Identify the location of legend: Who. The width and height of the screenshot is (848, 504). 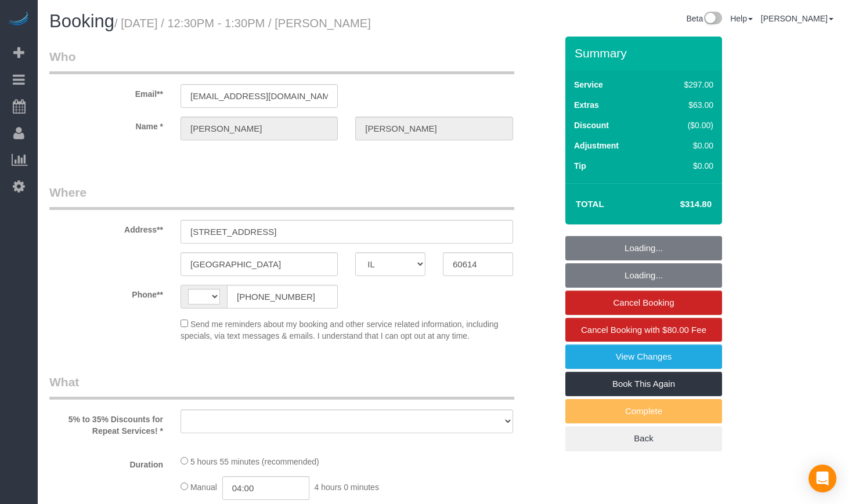
(282, 61).